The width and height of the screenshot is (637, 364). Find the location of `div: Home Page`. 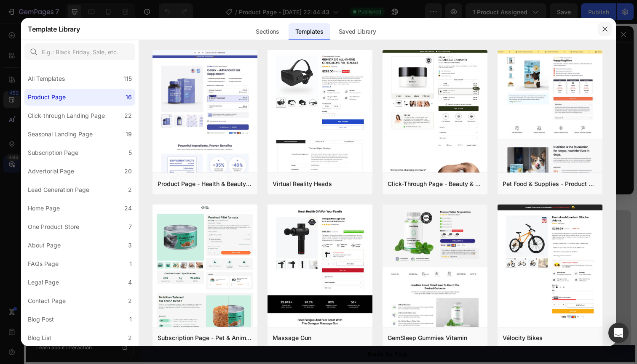

div: Home Page is located at coordinates (44, 208).